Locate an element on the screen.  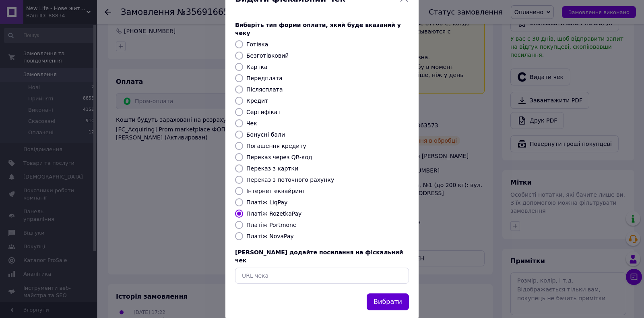
label: Платіж RozetkaPay is located at coordinates (274, 214).